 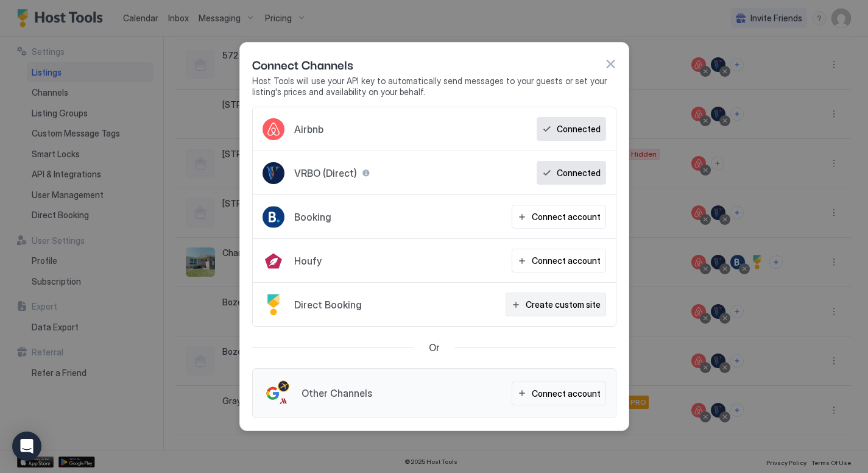 I want to click on span: Airbnb, so click(x=309, y=129).